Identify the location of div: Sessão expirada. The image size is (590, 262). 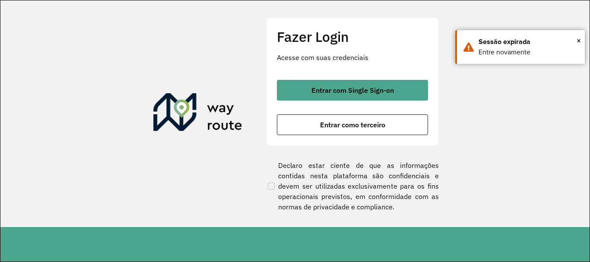
(528, 42).